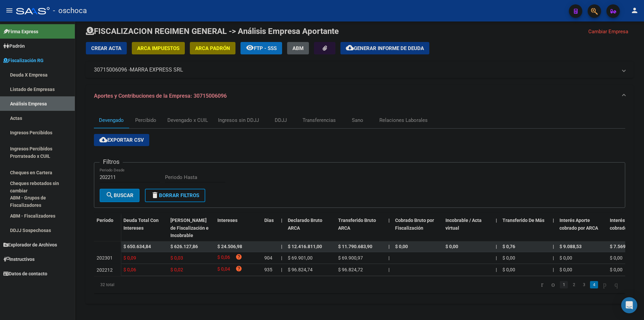 The width and height of the screenshot is (644, 320). I want to click on datatable-header-cell: Dias, so click(270, 228).